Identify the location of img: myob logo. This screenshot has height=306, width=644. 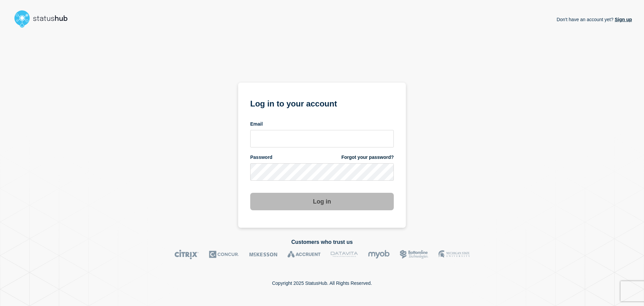
(378, 254).